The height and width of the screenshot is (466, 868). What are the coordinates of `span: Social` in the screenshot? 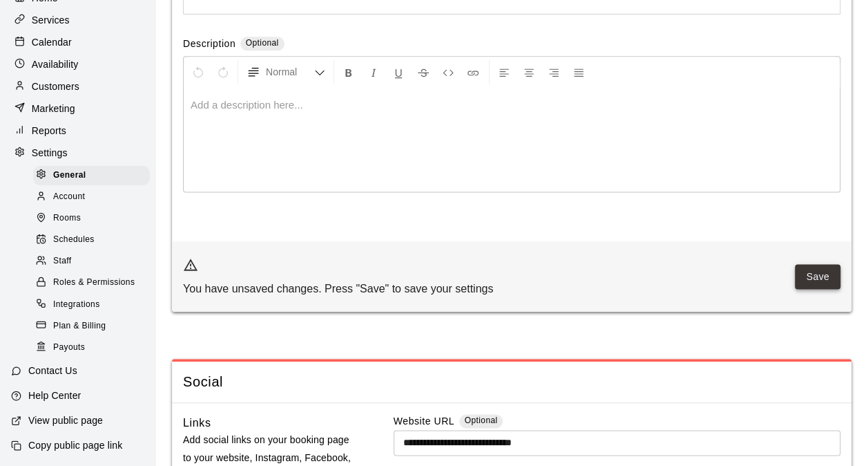 It's located at (512, 381).